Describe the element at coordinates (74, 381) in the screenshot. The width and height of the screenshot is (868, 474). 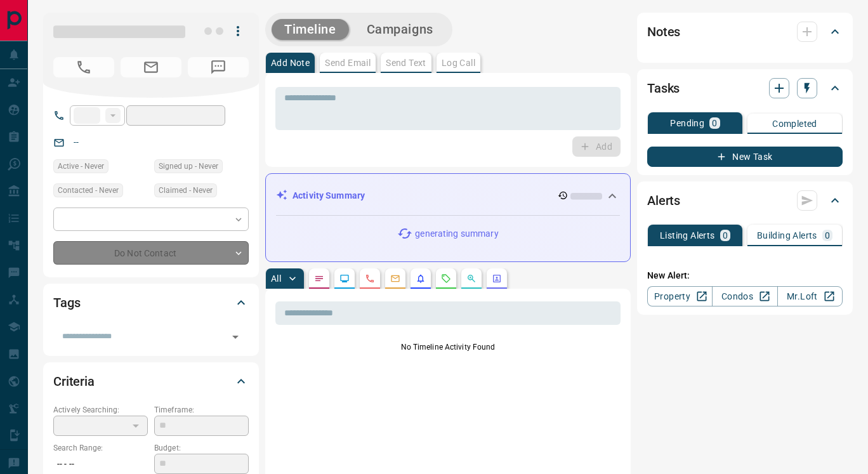
I see `h2: Criteria` at that location.